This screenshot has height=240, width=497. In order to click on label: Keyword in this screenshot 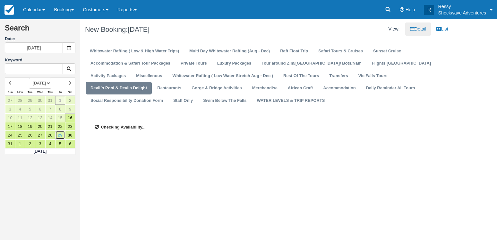, I will do `click(13, 60)`.